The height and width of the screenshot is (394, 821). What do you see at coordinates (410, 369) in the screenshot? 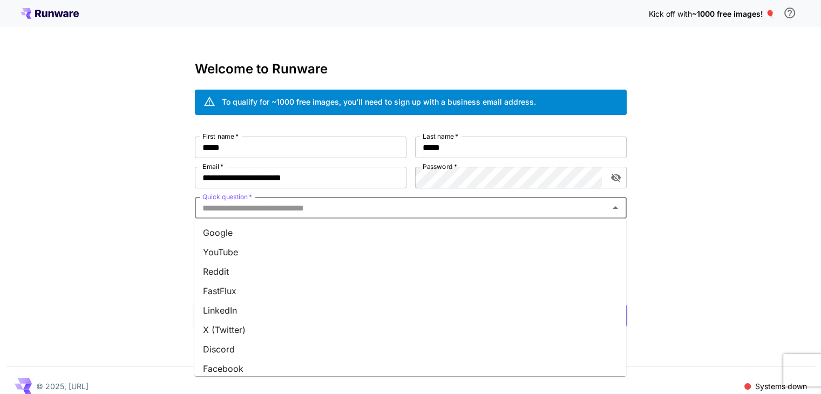
I see `li: Facebook` at bounding box center [410, 369].